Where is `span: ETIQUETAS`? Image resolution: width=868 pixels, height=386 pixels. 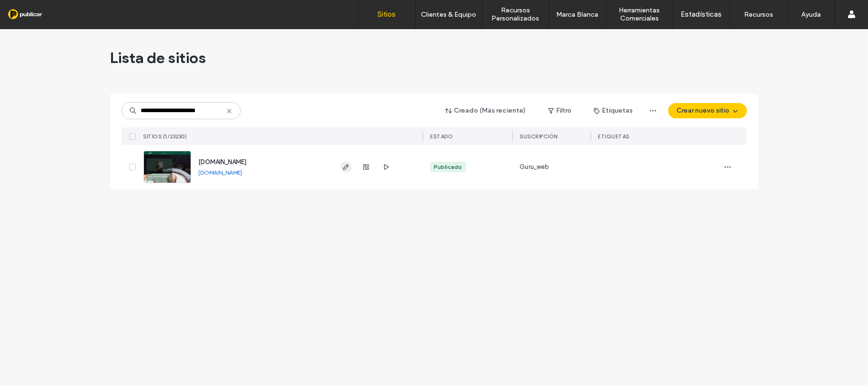
span: ETIQUETAS is located at coordinates (614, 136).